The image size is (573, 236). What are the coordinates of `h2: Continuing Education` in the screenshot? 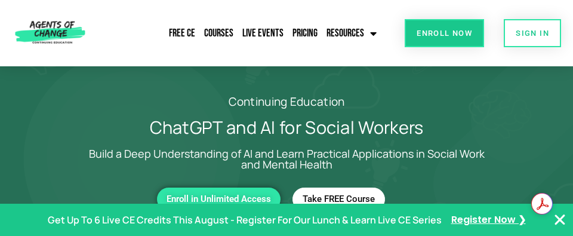 It's located at (287, 102).